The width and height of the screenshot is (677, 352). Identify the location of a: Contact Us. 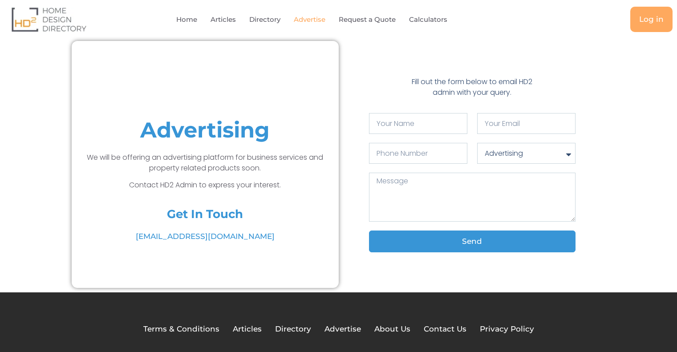
(445, 329).